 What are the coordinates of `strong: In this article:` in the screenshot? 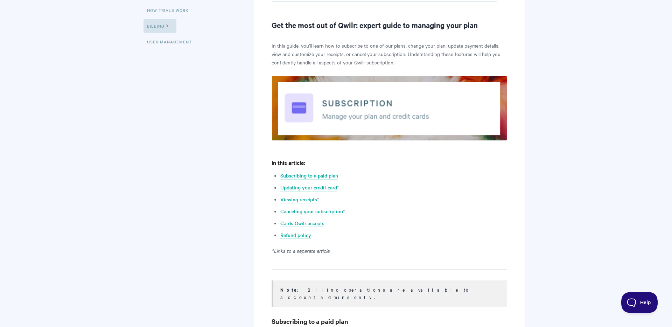 It's located at (288, 162).